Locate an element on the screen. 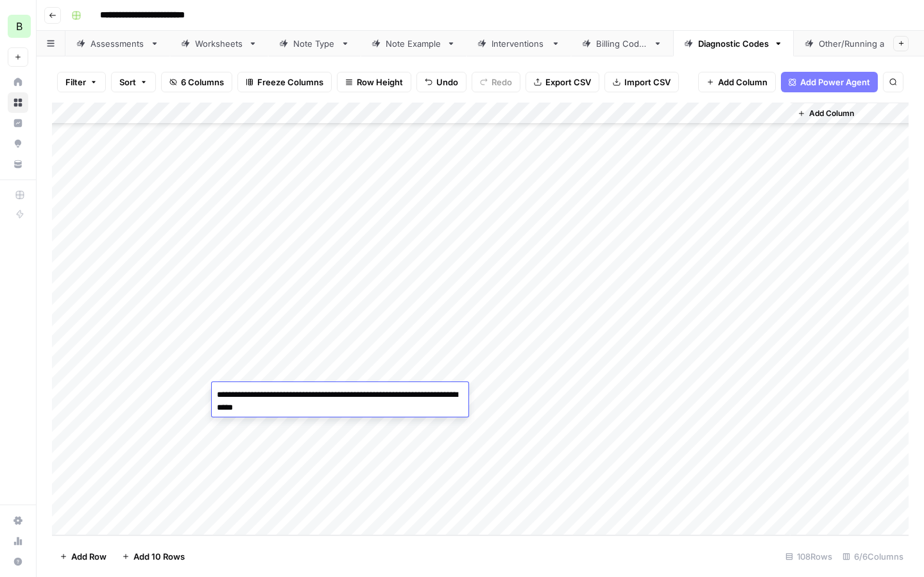  button: Row Height is located at coordinates (374, 82).